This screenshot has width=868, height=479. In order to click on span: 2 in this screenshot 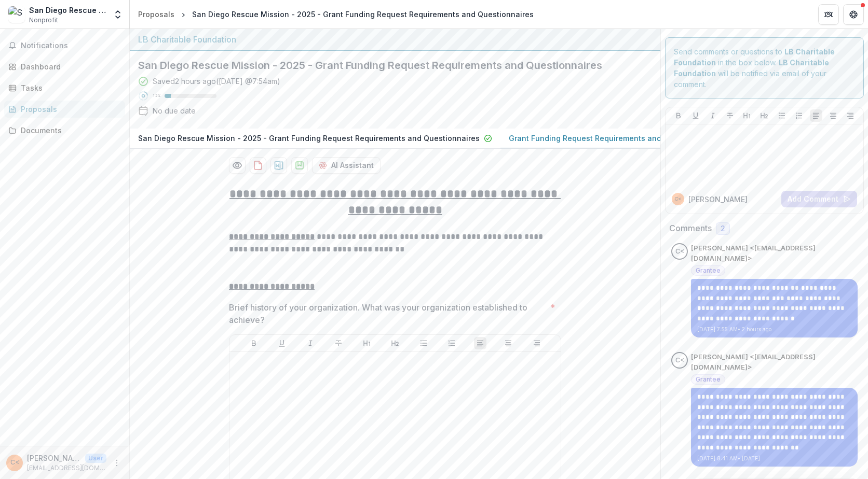, I will do `click(723, 229)`.